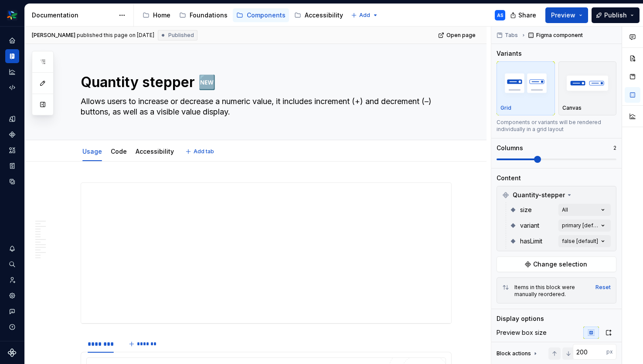 The height and width of the screenshot is (364, 643). What do you see at coordinates (588, 88) in the screenshot?
I see `button: placeholderCanvas` at bounding box center [588, 88].